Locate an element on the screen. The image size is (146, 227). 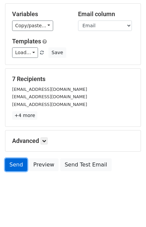
div: Chat Widget is located at coordinates (129, 211).